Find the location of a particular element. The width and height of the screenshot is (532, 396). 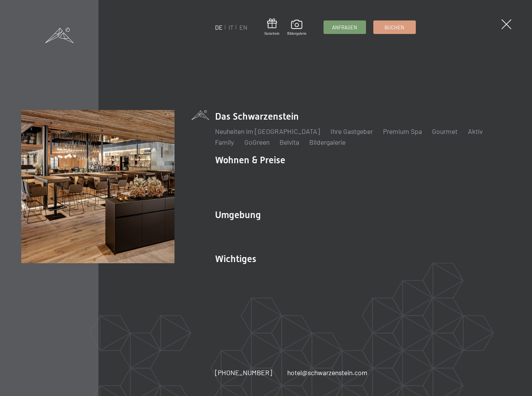

a: Gourmet is located at coordinates (445, 131).